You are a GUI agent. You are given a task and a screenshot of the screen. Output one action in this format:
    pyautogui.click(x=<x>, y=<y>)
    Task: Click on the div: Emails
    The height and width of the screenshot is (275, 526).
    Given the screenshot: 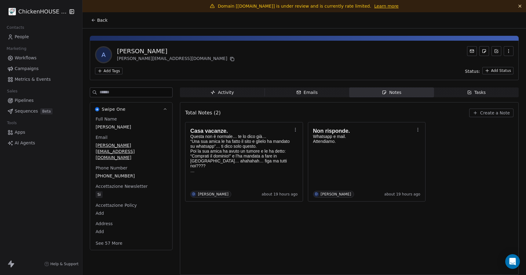 What is the action you would take?
    pyautogui.click(x=307, y=92)
    